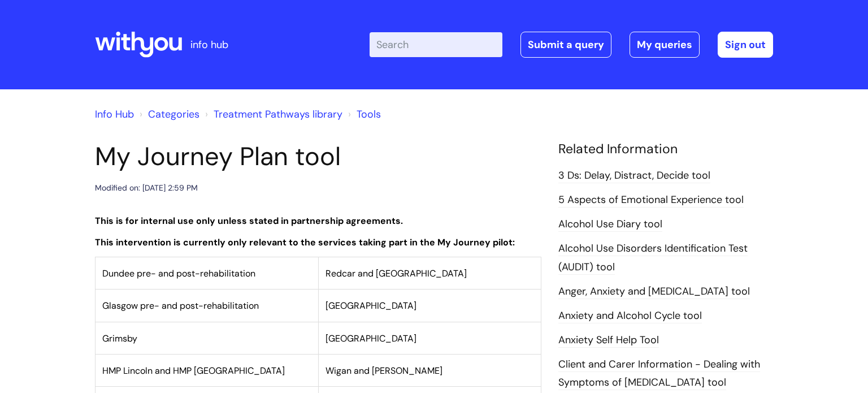 This screenshot has width=868, height=393. I want to click on li: Tools, so click(363, 114).